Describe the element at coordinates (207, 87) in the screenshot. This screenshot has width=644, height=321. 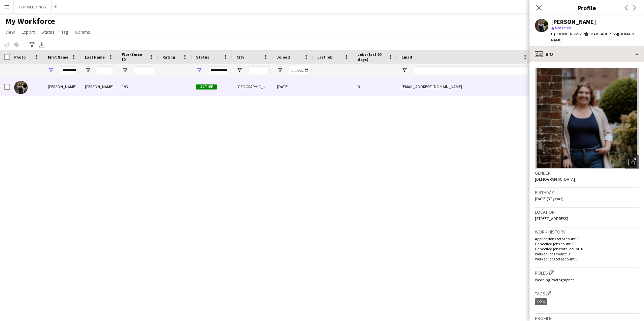
I see `span: Active` at that location.